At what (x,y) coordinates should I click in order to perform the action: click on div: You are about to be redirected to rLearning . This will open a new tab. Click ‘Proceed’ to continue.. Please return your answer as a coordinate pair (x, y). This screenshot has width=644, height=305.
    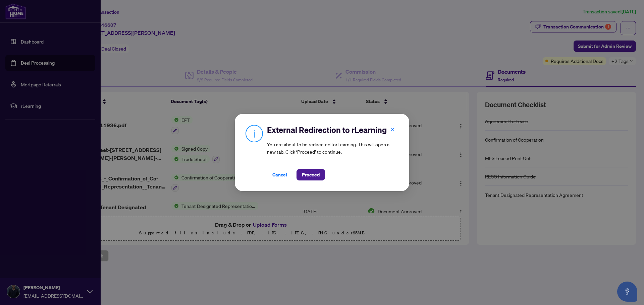
    Looking at the image, I should click on (332, 152).